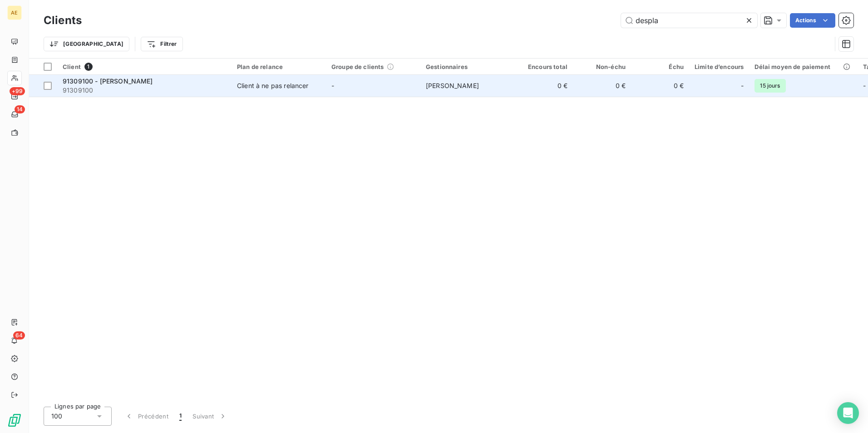 The image size is (868, 433). I want to click on span: 64, so click(19, 336).